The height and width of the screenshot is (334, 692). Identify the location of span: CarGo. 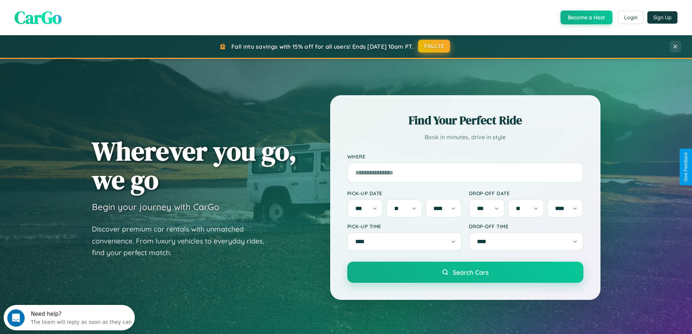
(38, 17).